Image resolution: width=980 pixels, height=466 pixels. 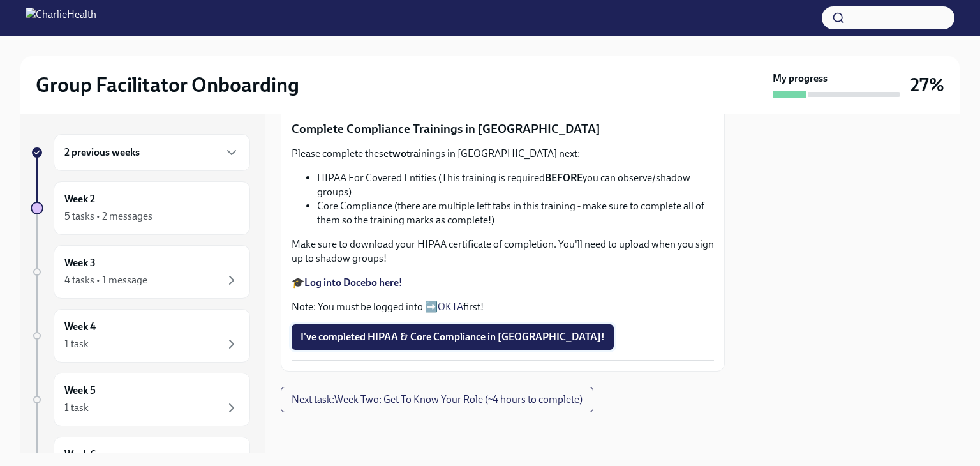 I want to click on a: Log into Docebo here!, so click(x=353, y=282).